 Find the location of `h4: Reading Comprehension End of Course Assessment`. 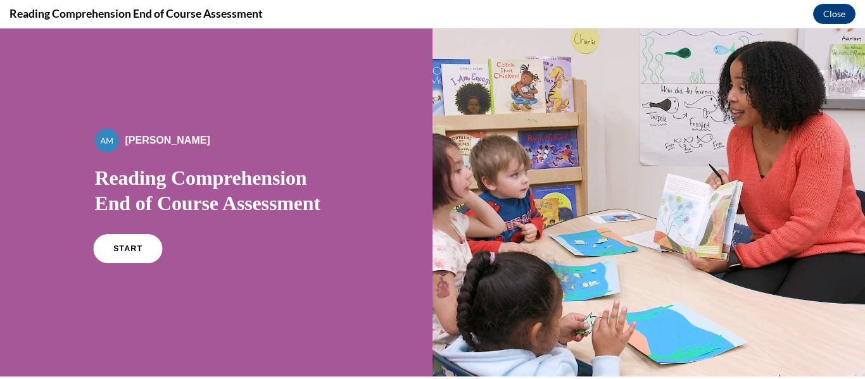

h4: Reading Comprehension End of Course Assessment is located at coordinates (136, 13).